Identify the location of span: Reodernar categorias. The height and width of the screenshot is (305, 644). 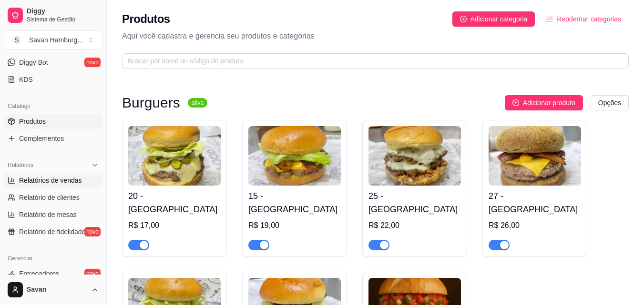
(589, 19).